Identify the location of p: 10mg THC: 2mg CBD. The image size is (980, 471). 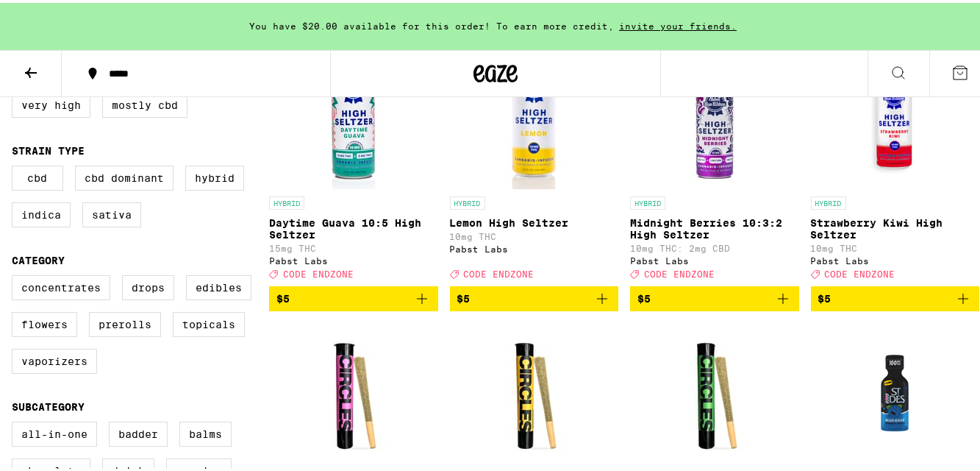
(715, 245).